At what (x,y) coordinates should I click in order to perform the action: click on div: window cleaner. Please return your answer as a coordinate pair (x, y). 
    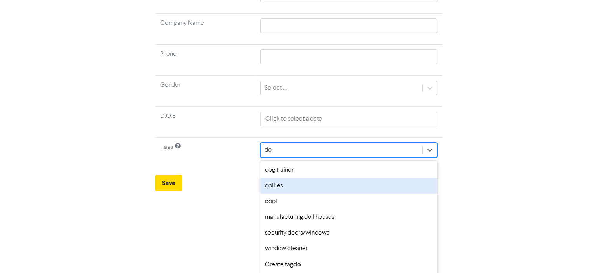
    Looking at the image, I should click on (349, 249).